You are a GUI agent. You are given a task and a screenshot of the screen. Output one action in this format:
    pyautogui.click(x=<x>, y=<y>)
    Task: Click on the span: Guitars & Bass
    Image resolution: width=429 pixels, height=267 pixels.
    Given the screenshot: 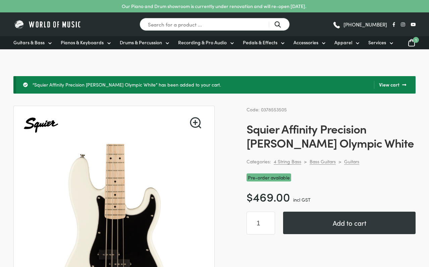 What is the action you would take?
    pyautogui.click(x=29, y=42)
    